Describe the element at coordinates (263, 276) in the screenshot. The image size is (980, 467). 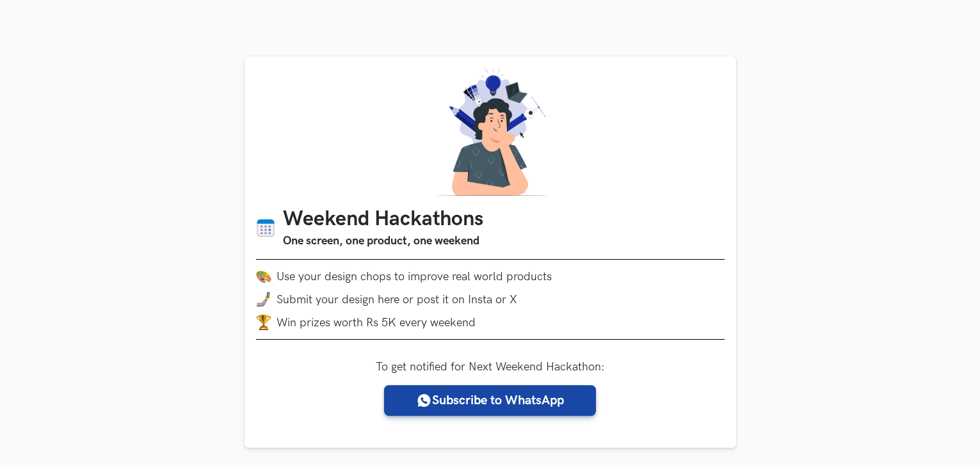
I see `img: palette.png` at that location.